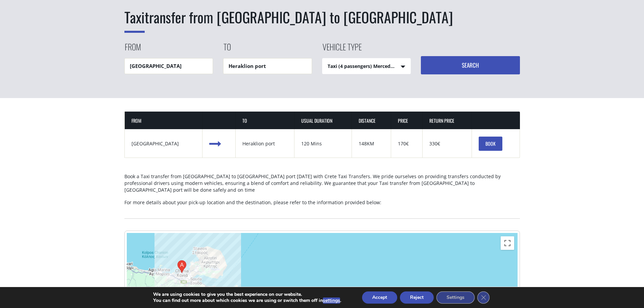  What do you see at coordinates (332, 300) in the screenshot?
I see `button: settings` at bounding box center [332, 300].